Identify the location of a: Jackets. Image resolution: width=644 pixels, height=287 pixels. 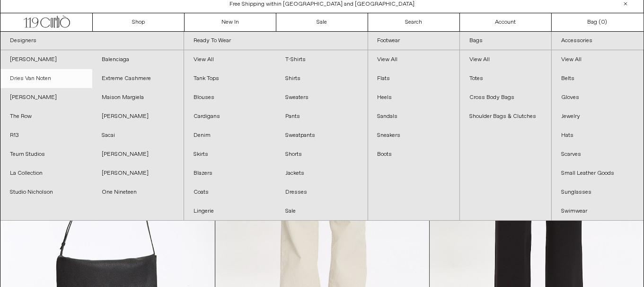
(322, 173).